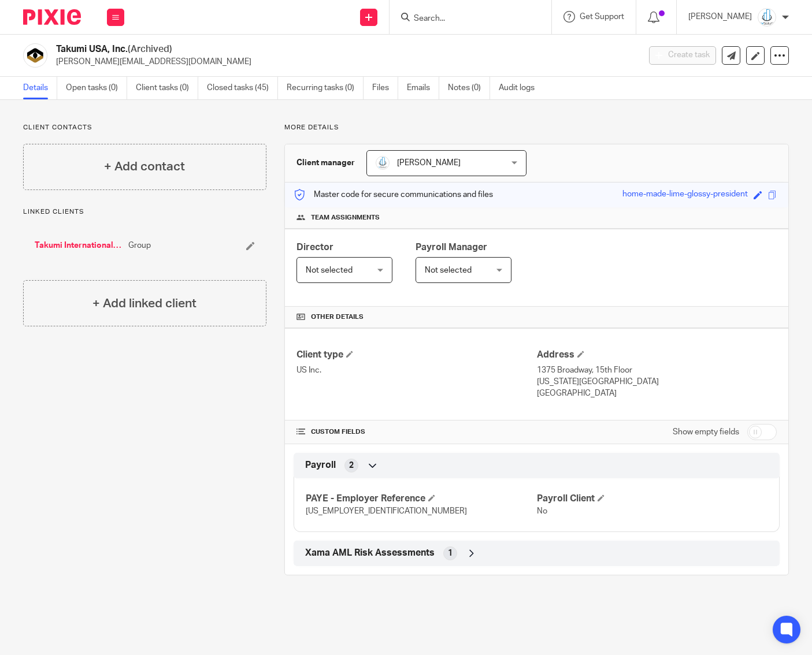 This screenshot has width=812, height=655. I want to click on label: Show empty fields, so click(706, 432).